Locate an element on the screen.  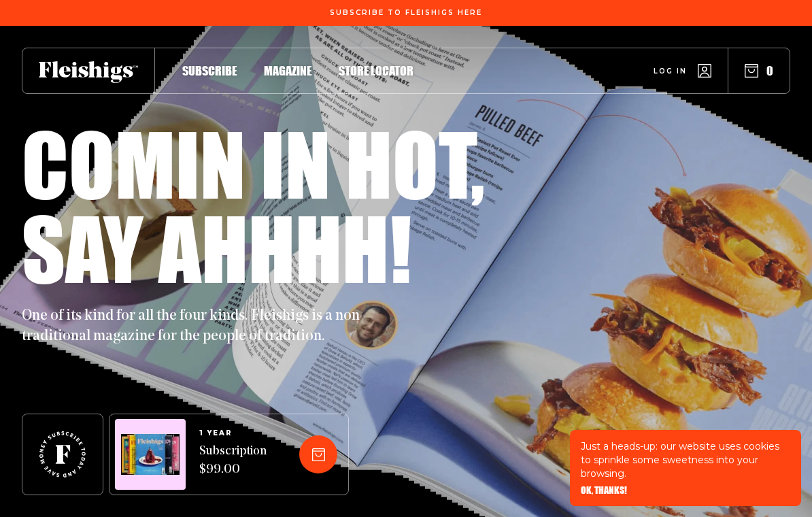
span: Subscribe To Fleishigs Here is located at coordinates (406, 13).